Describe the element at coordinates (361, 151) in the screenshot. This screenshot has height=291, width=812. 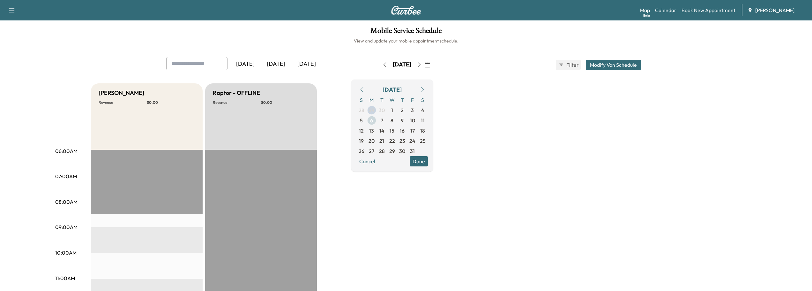
I see `span: 26` at that location.